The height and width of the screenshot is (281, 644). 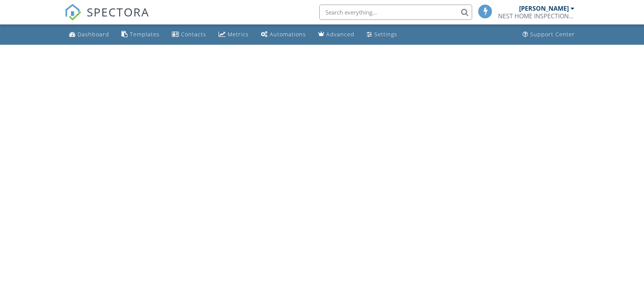 I want to click on div: Automations, so click(x=287, y=34).